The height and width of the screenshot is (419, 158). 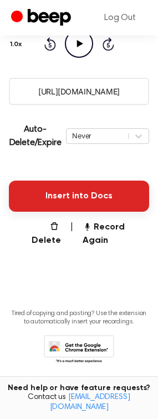 What do you see at coordinates (42, 18) in the screenshot?
I see `a: Beep` at bounding box center [42, 18].